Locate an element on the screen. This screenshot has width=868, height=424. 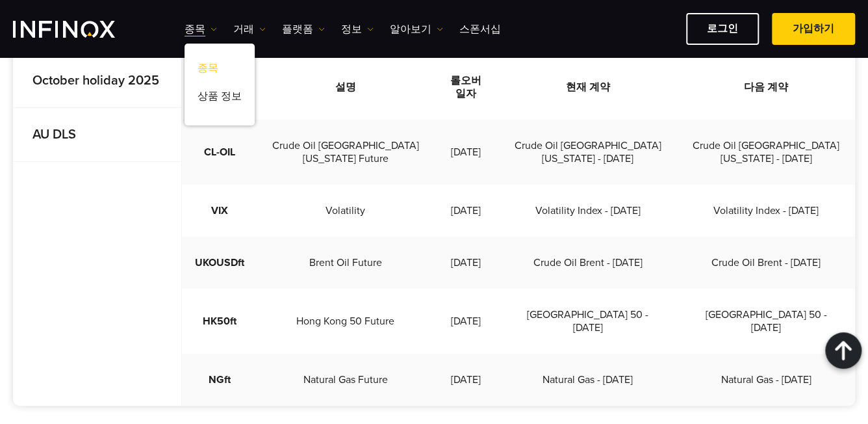
td: Brent Oil Future is located at coordinates (345, 262).